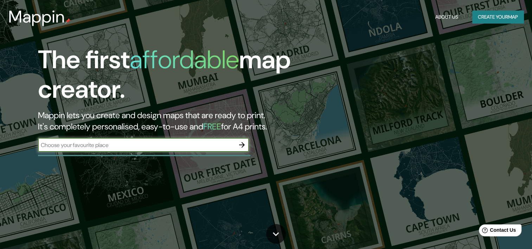 The image size is (532, 249). I want to click on h3: Mappin, so click(37, 17).